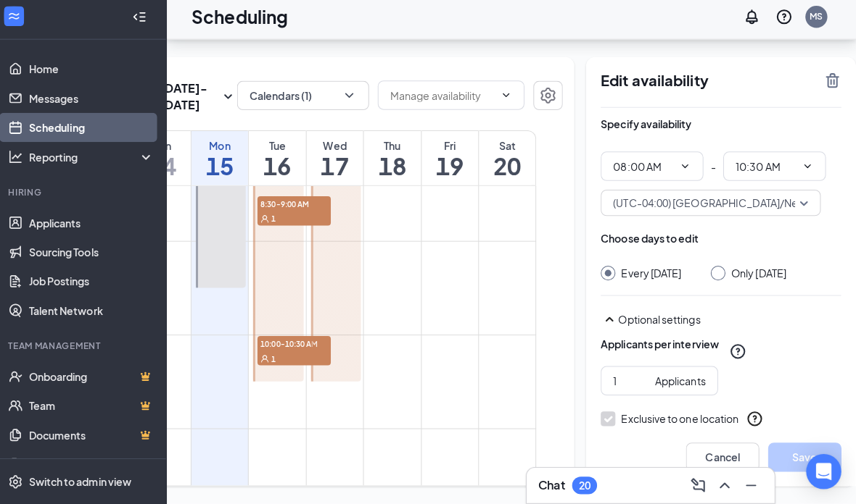 The width and height of the screenshot is (856, 504). Describe the element at coordinates (246, 22) in the screenshot. I see `h1: Scheduling` at that location.